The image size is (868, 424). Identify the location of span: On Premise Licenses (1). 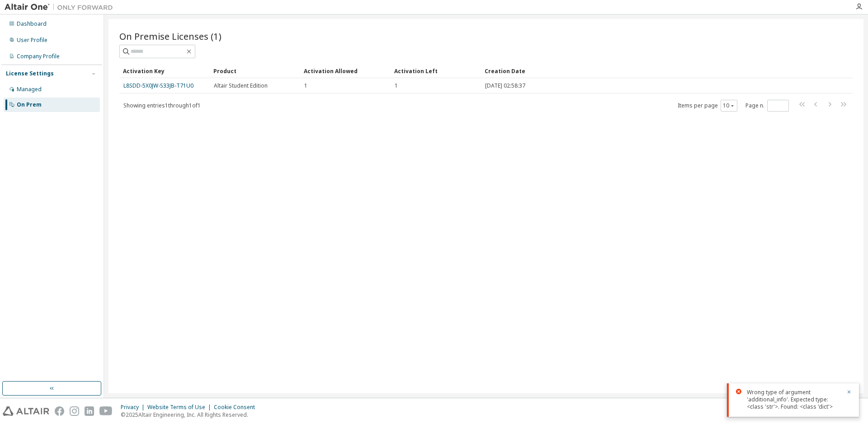
(170, 36).